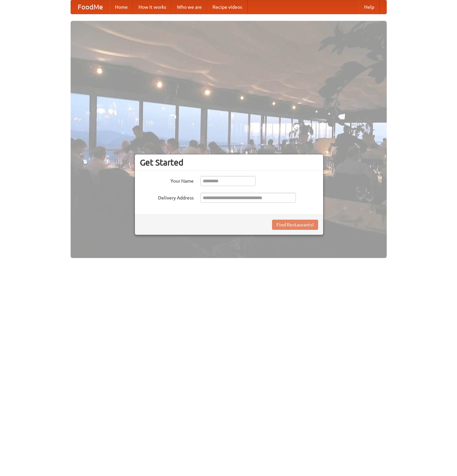 The width and height of the screenshot is (457, 476). Describe the element at coordinates (90, 7) in the screenshot. I see `a: FoodMe` at that location.